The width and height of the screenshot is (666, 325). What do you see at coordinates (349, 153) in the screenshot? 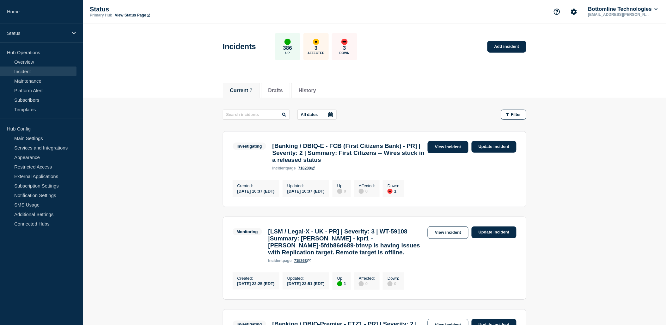
I see `h3: [Banking / DBIQ-E - FCB (First Citizens Bank) - PR] | Severity: 2 | Summary: First Citizens -- Wi...` at bounding box center [349, 153].